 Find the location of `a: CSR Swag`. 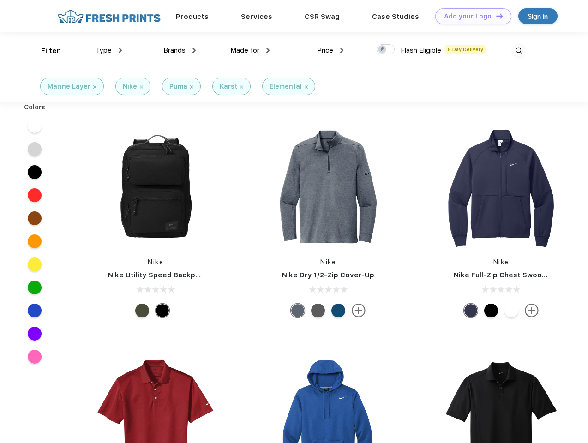

a: CSR Swag is located at coordinates (322, 17).